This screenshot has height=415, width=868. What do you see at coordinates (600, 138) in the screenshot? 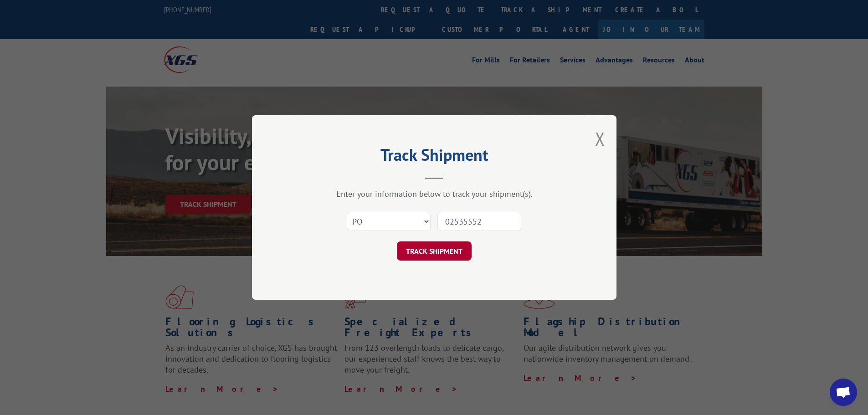
I see `button: Close modal` at bounding box center [600, 138].